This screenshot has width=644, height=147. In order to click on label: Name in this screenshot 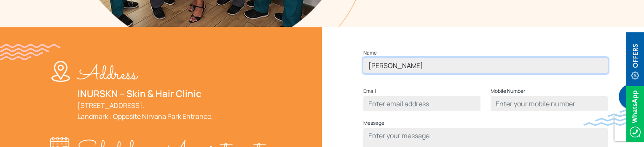, I will do `click(370, 53)`.